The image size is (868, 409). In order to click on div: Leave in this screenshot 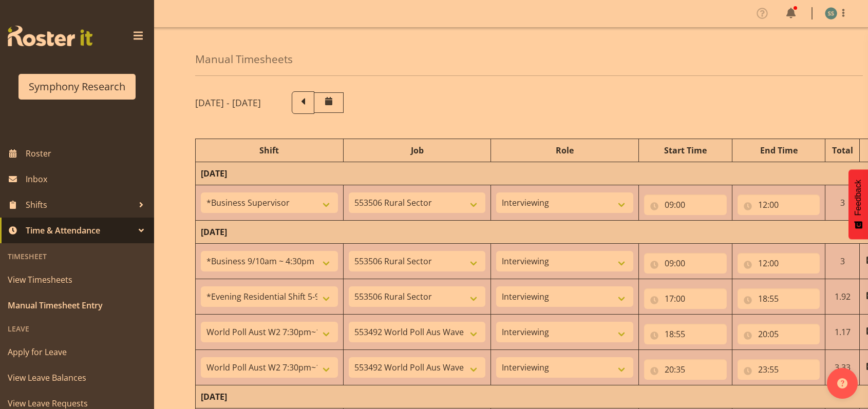, I will do `click(77, 329)`.